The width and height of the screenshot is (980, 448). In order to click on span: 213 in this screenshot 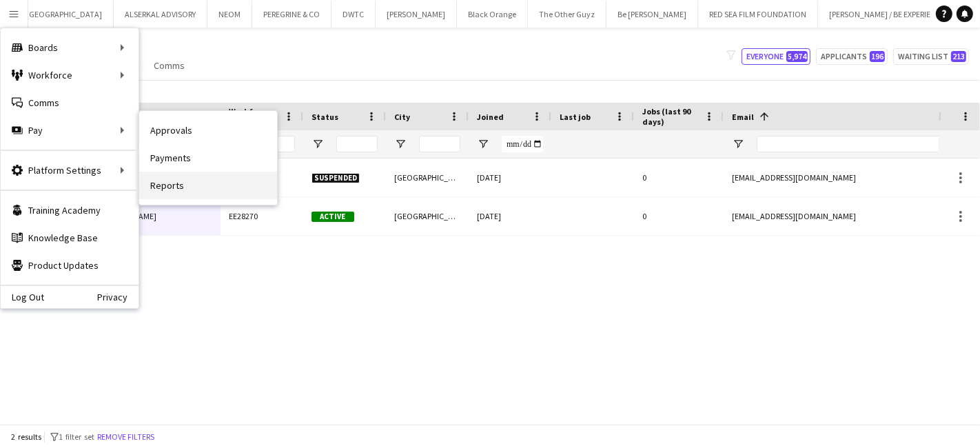, I will do `click(958, 56)`.